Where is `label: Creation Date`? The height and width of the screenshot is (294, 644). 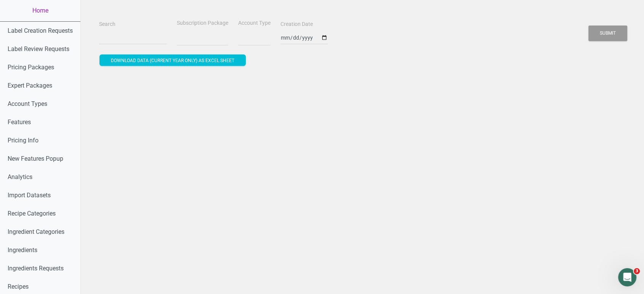 label: Creation Date is located at coordinates (296, 24).